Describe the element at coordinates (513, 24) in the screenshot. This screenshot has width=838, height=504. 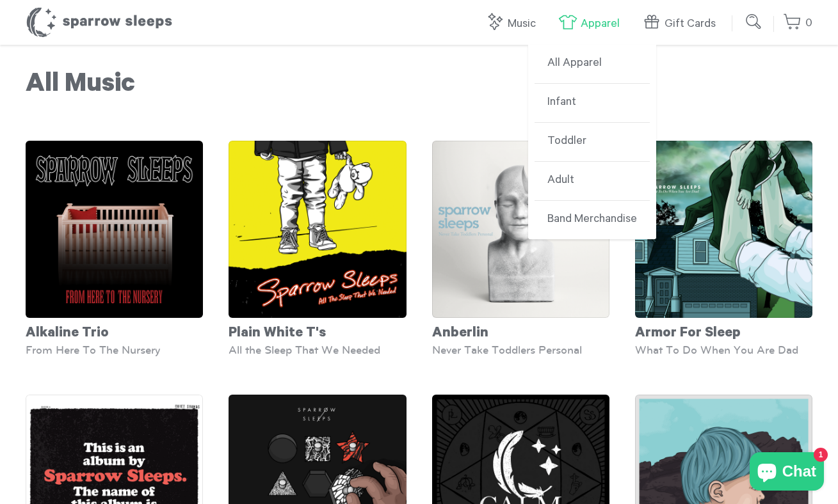
I see `a: Music` at that location.